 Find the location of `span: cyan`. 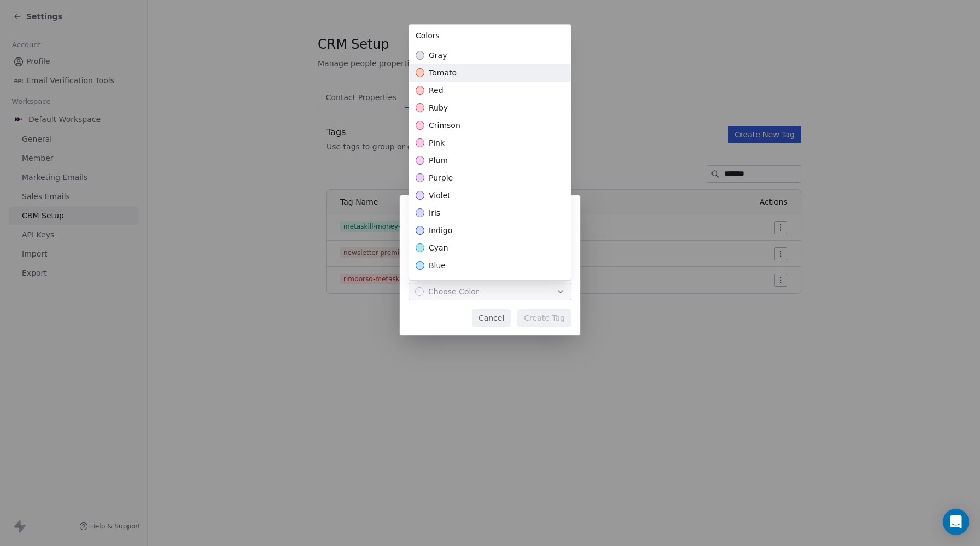

span: cyan is located at coordinates (439, 248).